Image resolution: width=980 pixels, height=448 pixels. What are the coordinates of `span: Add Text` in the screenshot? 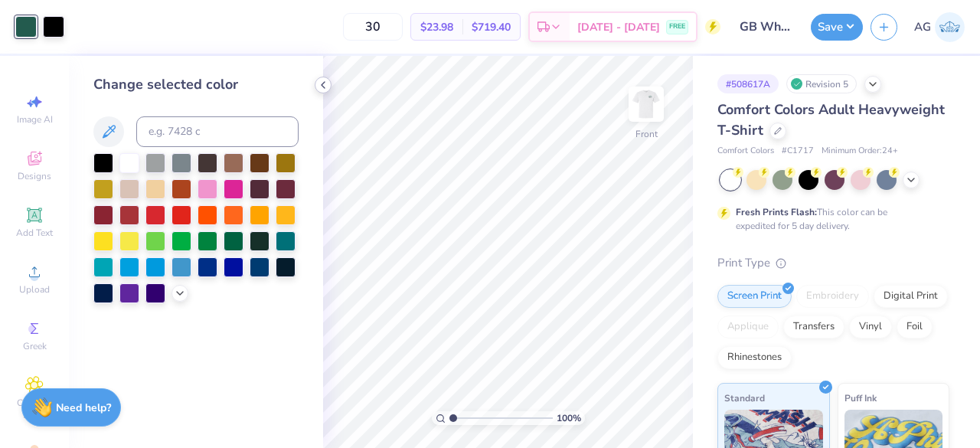 It's located at (35, 233).